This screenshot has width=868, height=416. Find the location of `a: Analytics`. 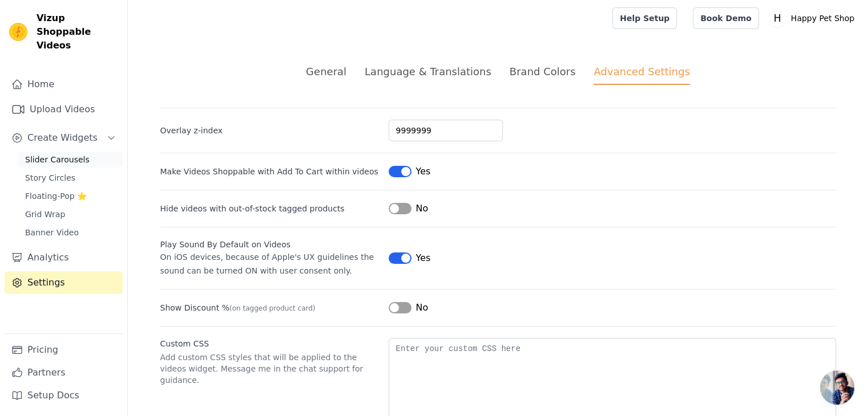

a: Analytics is located at coordinates (64, 258).